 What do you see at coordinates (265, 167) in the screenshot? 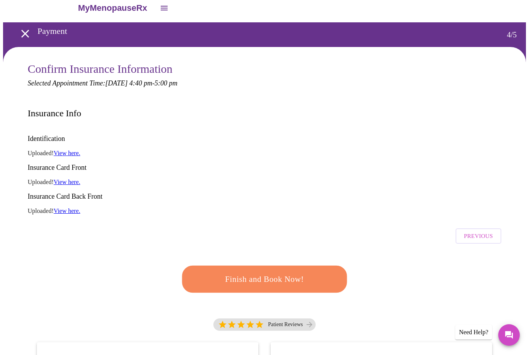
I see `h3: Insurance Card Front` at bounding box center [265, 167].